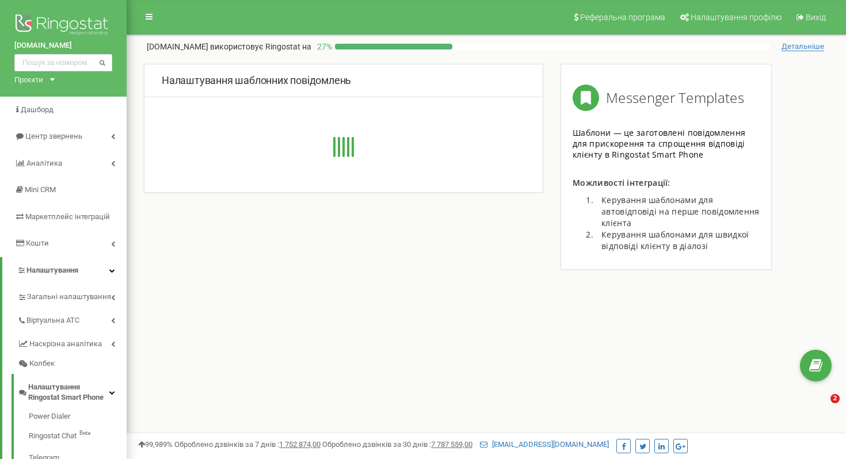  Describe the element at coordinates (623, 17) in the screenshot. I see `span: Реферальна програма` at that location.